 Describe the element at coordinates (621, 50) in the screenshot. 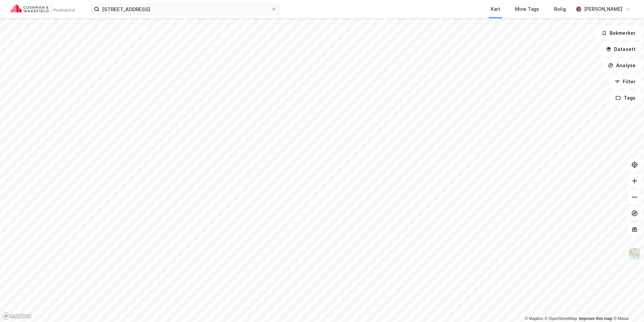

I see `button: Datasett` at that location.